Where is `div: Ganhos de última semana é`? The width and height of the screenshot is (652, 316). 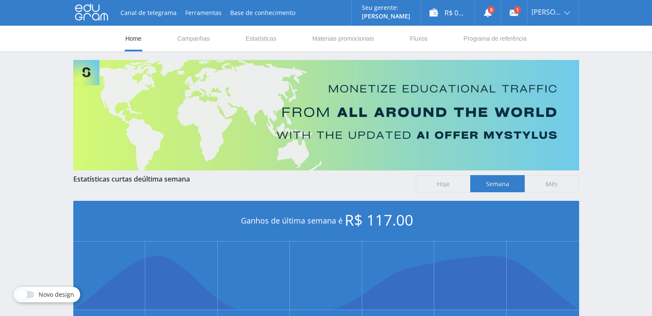 div: Ganhos de última semana é is located at coordinates (326, 221).